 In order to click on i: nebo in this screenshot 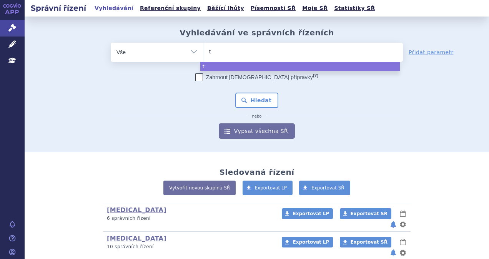, I will do `click(257, 116)`.